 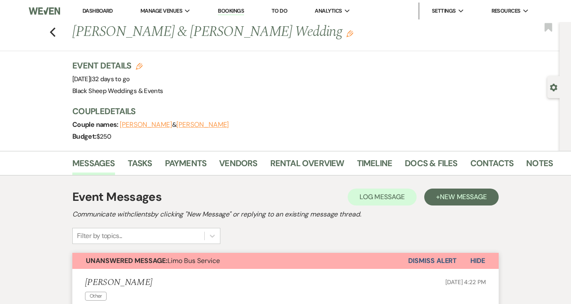 What do you see at coordinates (98, 11) in the screenshot?
I see `a: Dashboard` at bounding box center [98, 11].